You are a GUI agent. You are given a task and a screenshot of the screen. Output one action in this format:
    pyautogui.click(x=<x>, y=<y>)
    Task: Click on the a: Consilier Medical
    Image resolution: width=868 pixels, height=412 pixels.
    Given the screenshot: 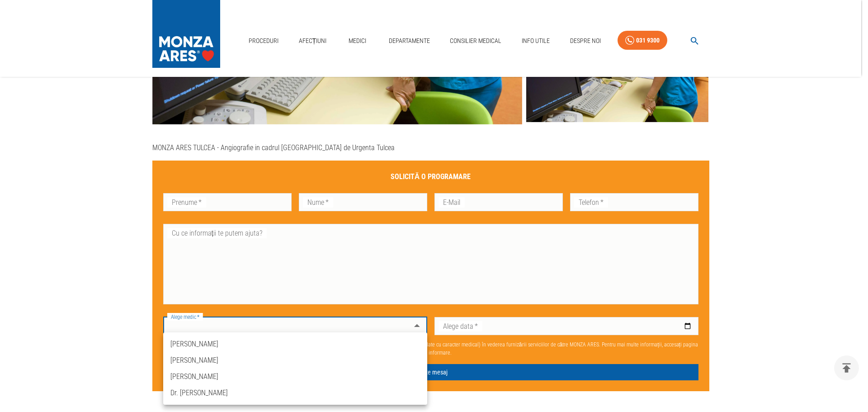 What is the action you would take?
    pyautogui.click(x=476, y=41)
    